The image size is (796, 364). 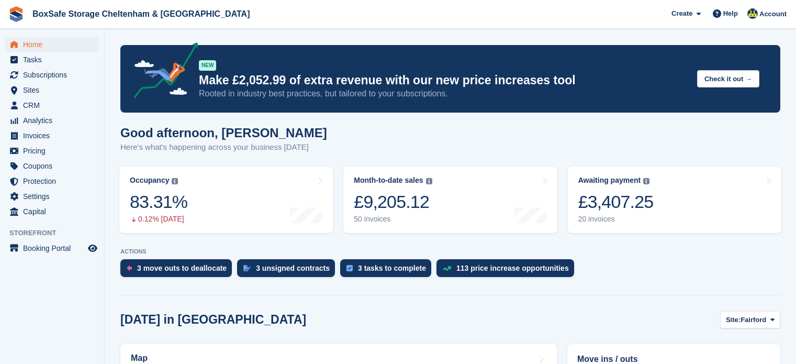 What do you see at coordinates (616, 202) in the screenshot?
I see `div: £3,407.25` at bounding box center [616, 202].